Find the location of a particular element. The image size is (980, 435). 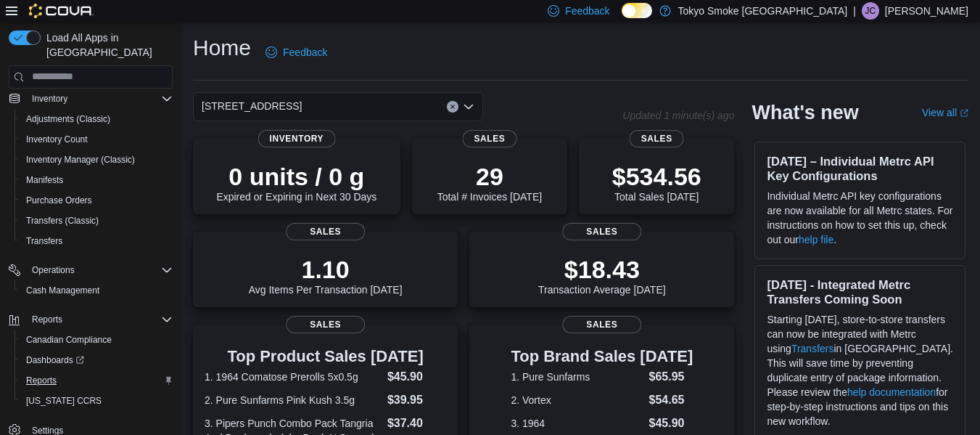

p: Individual Metrc API key configurations are now available for all Metrc states. For instructions ... is located at coordinates (859, 218).